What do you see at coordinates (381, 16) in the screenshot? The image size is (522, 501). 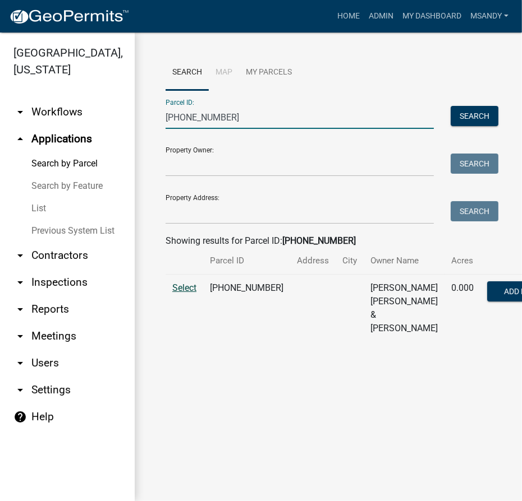 I see `a: Admin` at bounding box center [381, 16].